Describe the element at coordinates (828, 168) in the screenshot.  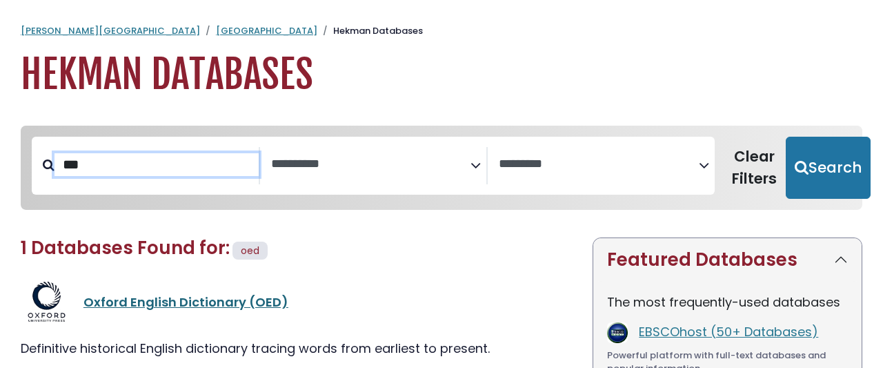
I see `button: Submit for Search Results` at that location.